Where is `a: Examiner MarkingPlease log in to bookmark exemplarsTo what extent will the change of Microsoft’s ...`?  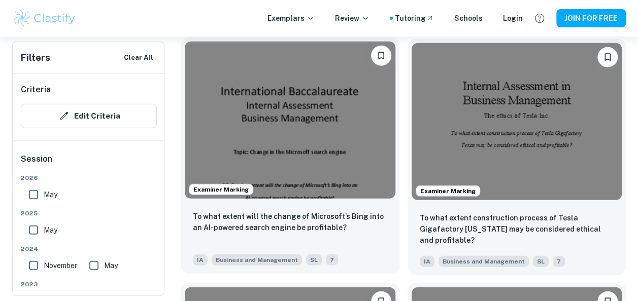 a: Examiner MarkingPlease log in to bookmark exemplarsTo what extent will the change of Microsoft’s ... is located at coordinates (290, 157).